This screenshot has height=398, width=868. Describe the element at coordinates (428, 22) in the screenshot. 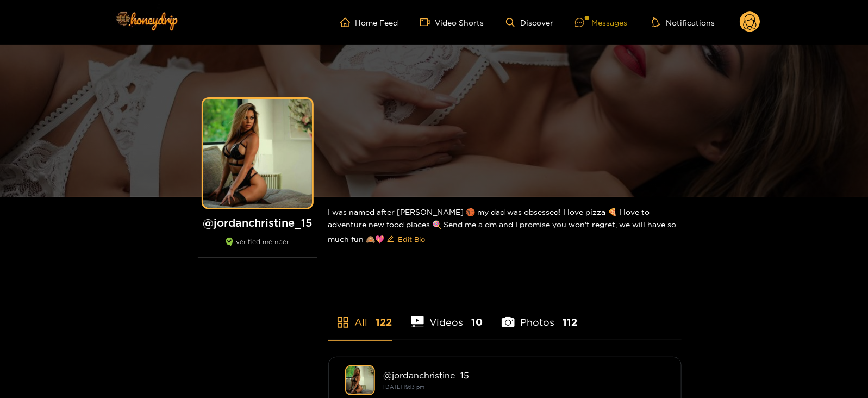

I see `span: video-camera` at that location.